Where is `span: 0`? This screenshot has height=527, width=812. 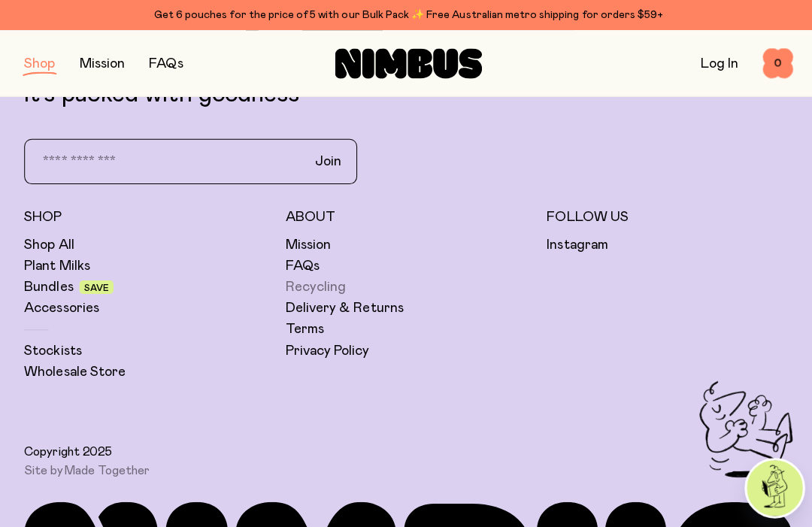 span: 0 is located at coordinates (773, 63).